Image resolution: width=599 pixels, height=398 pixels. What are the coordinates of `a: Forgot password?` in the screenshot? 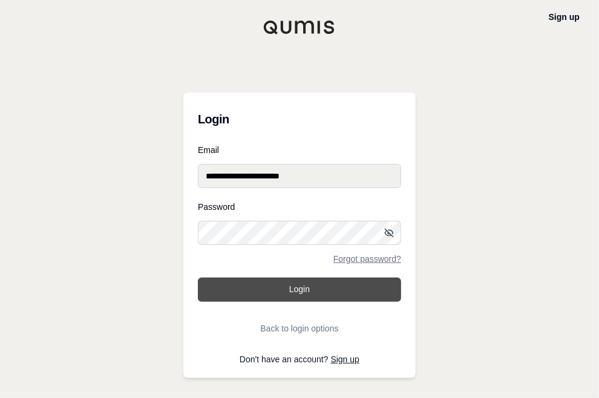 It's located at (367, 259).